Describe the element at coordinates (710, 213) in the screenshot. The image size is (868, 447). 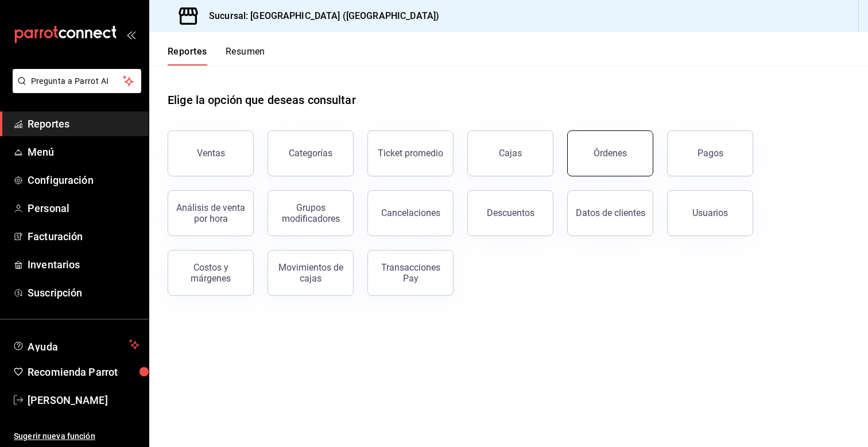
I see `button: Usuarios` at that location.